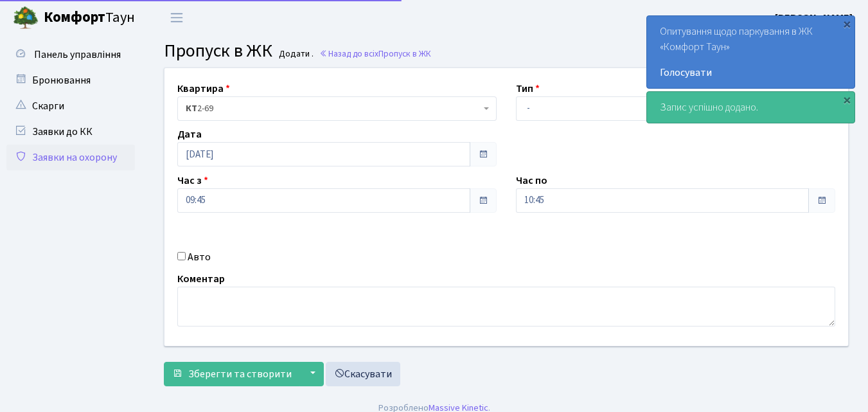 This screenshot has height=412, width=868. What do you see at coordinates (203, 88) in the screenshot?
I see `label: Квартира` at bounding box center [203, 88].